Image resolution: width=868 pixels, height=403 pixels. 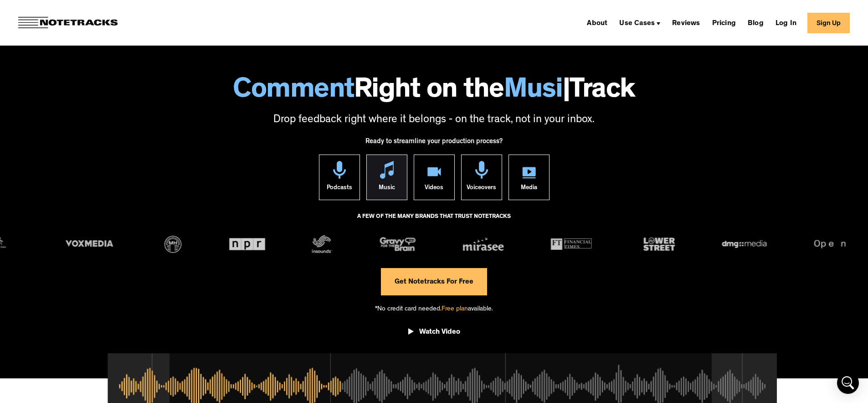 What do you see at coordinates (481, 189) in the screenshot?
I see `div: Voiceovers` at bounding box center [481, 189].